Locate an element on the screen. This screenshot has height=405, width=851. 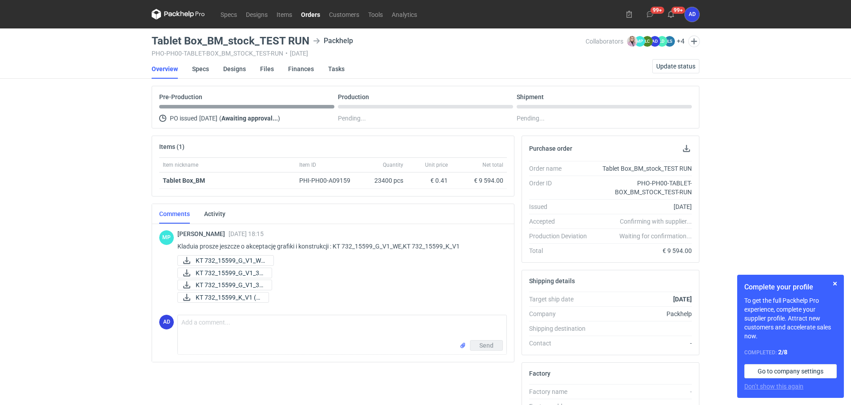
figcaption: ŁS is located at coordinates (670, 41).